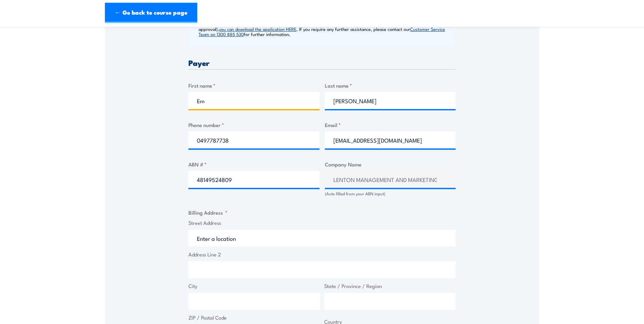 The image size is (644, 324). What do you see at coordinates (391, 194) in the screenshot?
I see `div: (Auto filled from your ABN input)` at bounding box center [391, 194].